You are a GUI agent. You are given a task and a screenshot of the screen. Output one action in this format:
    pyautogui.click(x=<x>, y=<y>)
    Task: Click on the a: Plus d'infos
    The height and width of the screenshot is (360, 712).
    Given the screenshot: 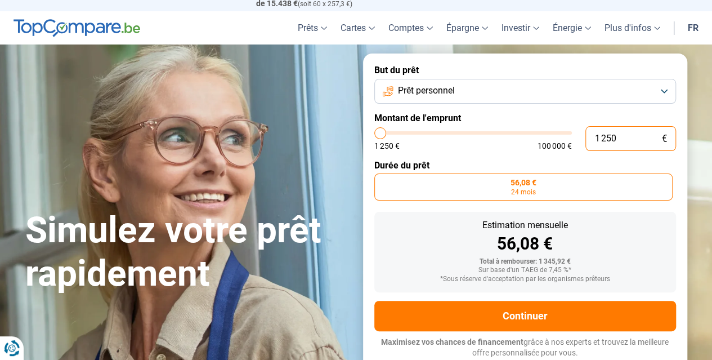 What is the action you would take?
    pyautogui.click(x=632, y=28)
    